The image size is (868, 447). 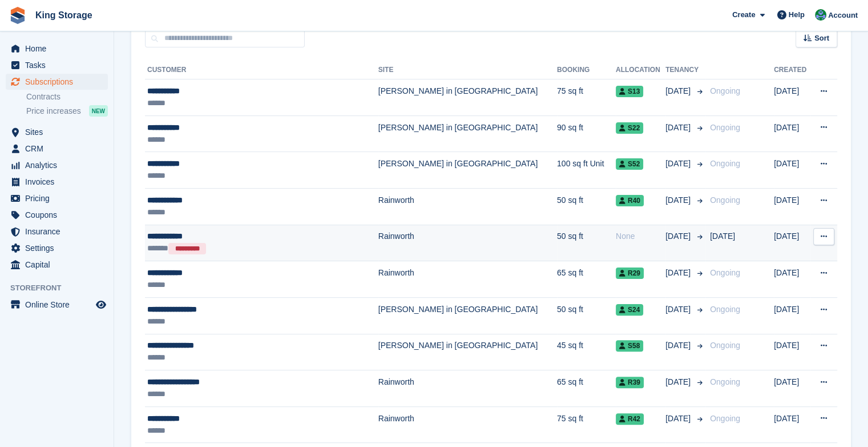 I want to click on a: Contracts, so click(x=67, y=96).